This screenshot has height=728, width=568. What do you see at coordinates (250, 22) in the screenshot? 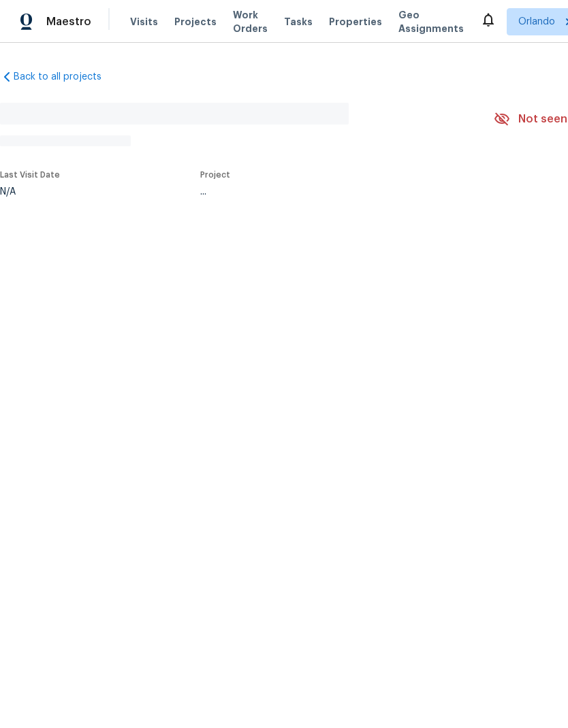
I see `span: Work Orders` at bounding box center [250, 22].